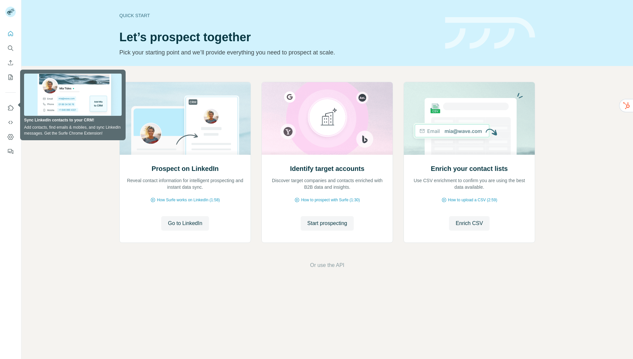 The width and height of the screenshot is (633, 359). What do you see at coordinates (11, 108) in the screenshot?
I see `button: Use Surfe on LinkedIn` at bounding box center [11, 108].